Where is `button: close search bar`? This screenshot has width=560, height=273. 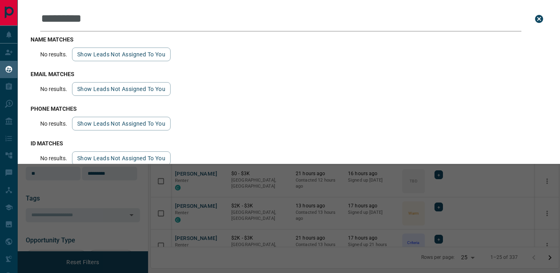 button: close search bar is located at coordinates (539, 19).